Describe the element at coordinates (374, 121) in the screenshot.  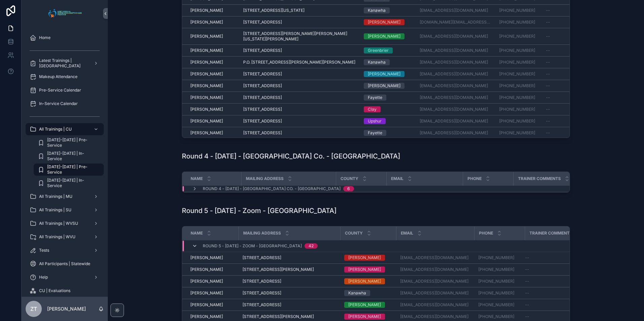
I see `div: Upshur` at that location.